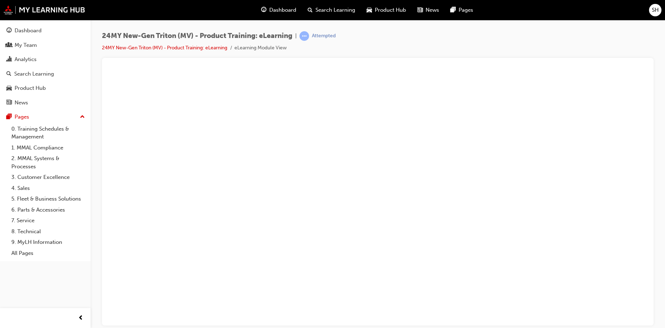 This screenshot has width=665, height=328. What do you see at coordinates (165, 48) in the screenshot?
I see `a: 24MY New-Gen Triton (MV) - Product Training: eLearning` at bounding box center [165, 48].